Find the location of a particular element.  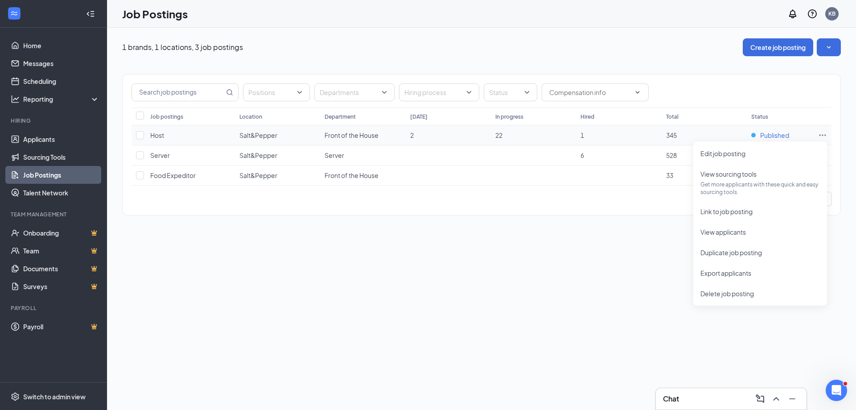

a: Scheduling is located at coordinates (61, 81).